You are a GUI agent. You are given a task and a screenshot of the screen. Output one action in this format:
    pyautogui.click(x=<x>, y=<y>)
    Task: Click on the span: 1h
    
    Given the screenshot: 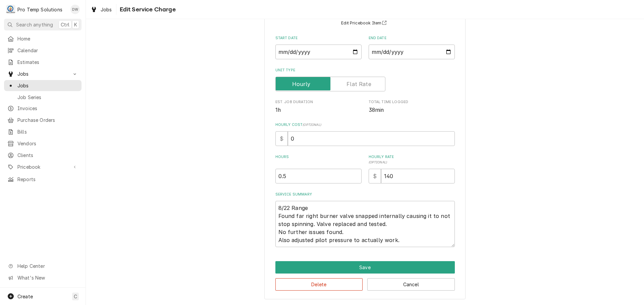 What is the action you would take?
    pyautogui.click(x=278, y=110)
    